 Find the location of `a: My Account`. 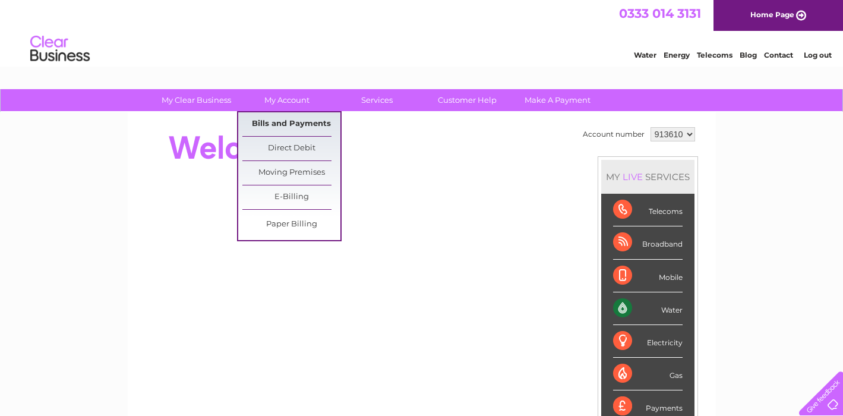

a: My Account is located at coordinates (287, 100).